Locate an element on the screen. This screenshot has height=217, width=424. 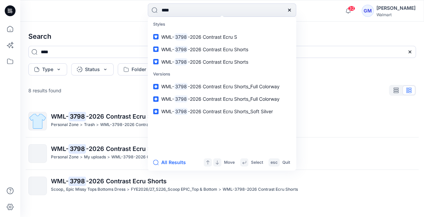
p: WML-3798-2026 Contrast Ecru S is located at coordinates (133, 125).